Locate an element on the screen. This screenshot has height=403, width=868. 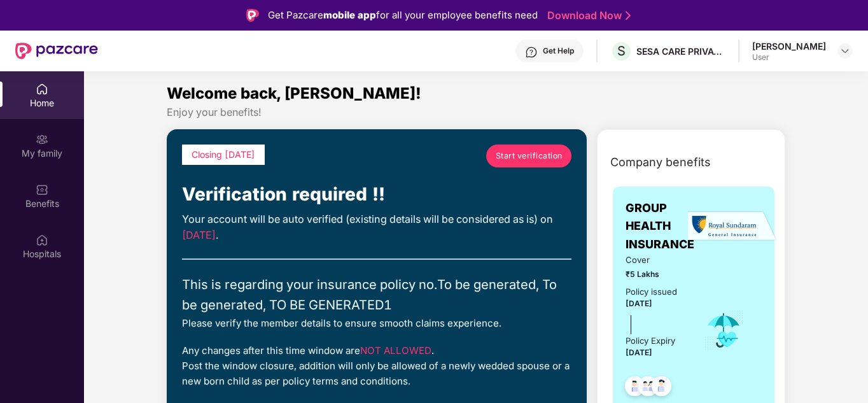
span: Cover is located at coordinates (655, 260).